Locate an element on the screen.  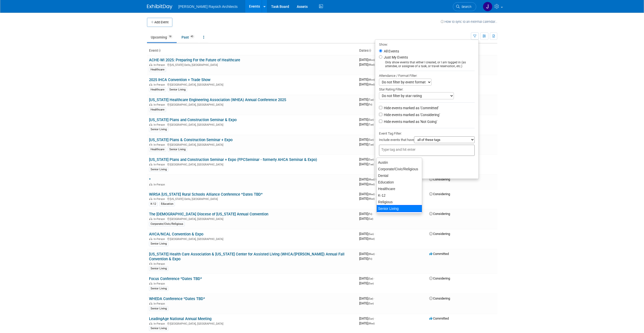
a: Past45 is located at coordinates (188, 37).